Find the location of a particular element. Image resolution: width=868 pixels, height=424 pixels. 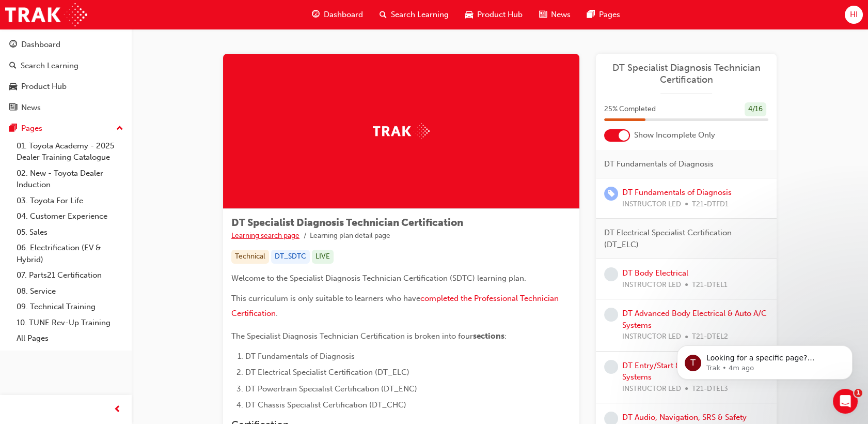

span: up-icon is located at coordinates (120, 128).